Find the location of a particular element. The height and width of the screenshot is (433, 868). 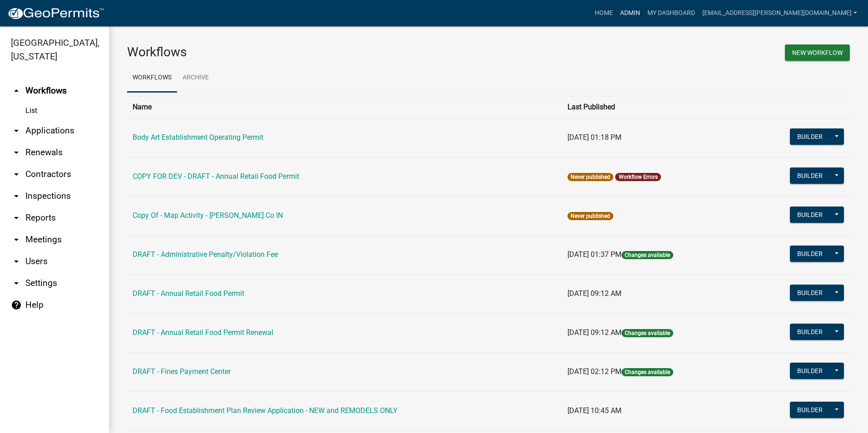

a: Workflows is located at coordinates (152, 78).